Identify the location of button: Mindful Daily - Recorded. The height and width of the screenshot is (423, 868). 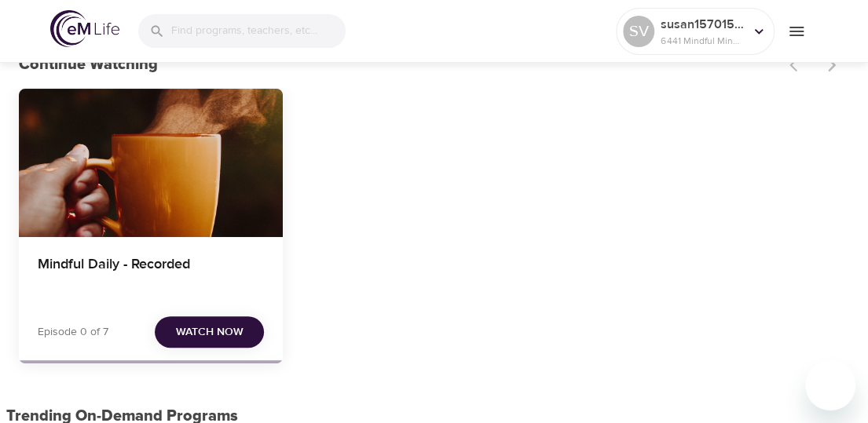
(151, 163).